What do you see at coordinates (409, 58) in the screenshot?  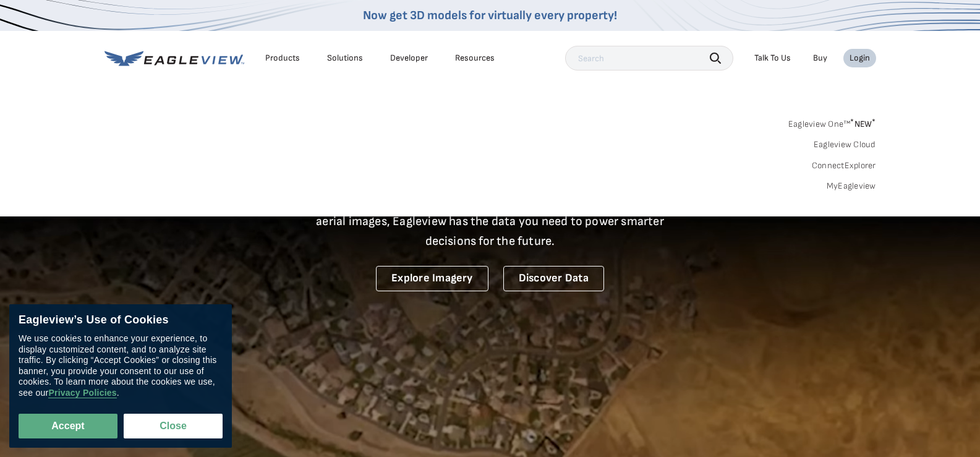 I see `a: Developer` at bounding box center [409, 58].